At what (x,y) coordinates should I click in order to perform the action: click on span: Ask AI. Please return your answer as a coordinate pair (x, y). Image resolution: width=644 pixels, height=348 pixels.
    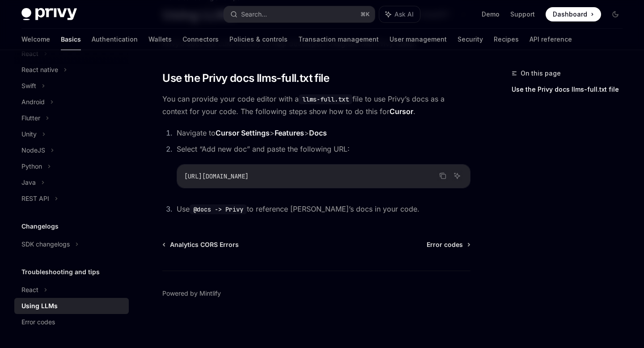
    Looking at the image, I should click on (403, 14).